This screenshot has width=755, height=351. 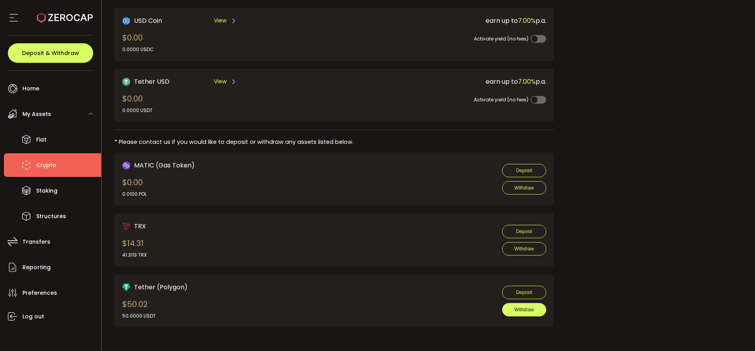 What do you see at coordinates (161, 287) in the screenshot?
I see `span: Tether (Polygon)` at bounding box center [161, 287].